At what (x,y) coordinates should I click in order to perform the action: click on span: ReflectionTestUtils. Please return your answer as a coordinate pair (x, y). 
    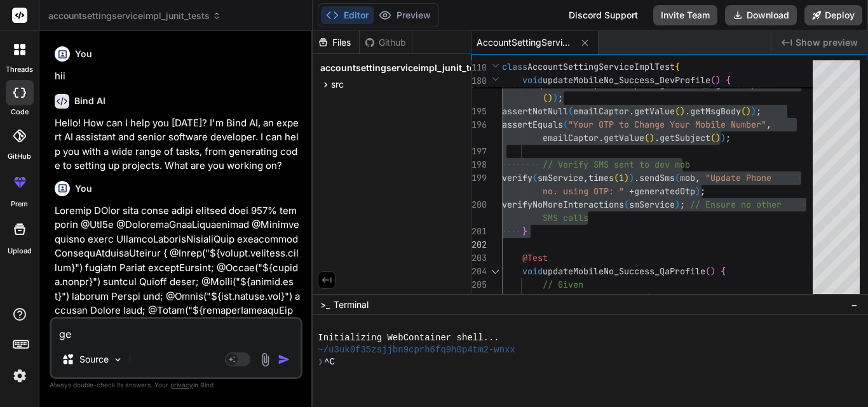
    Looking at the image, I should click on (551, 298).